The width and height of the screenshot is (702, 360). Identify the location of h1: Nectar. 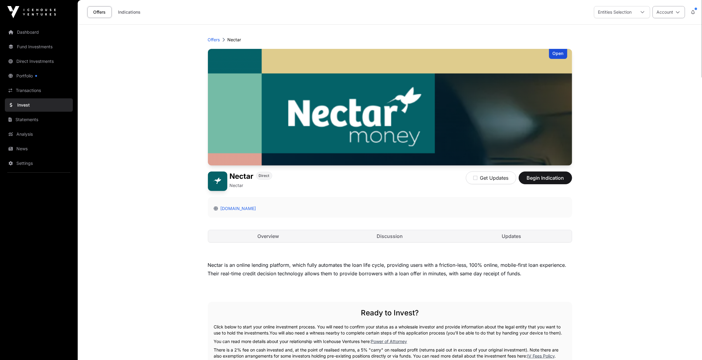
(242, 176).